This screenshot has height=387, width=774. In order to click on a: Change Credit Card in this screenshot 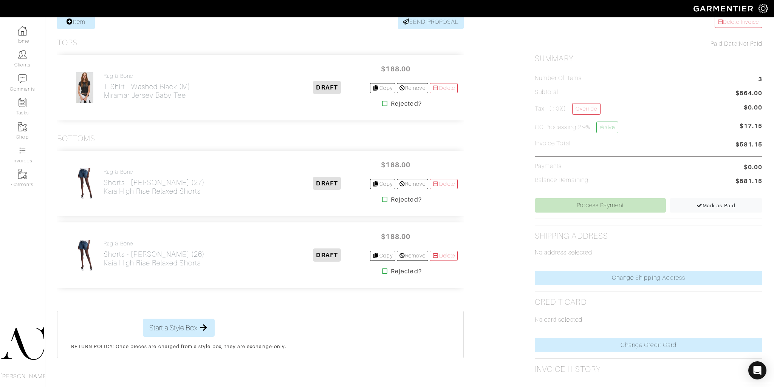, I will do `click(648, 345)`.